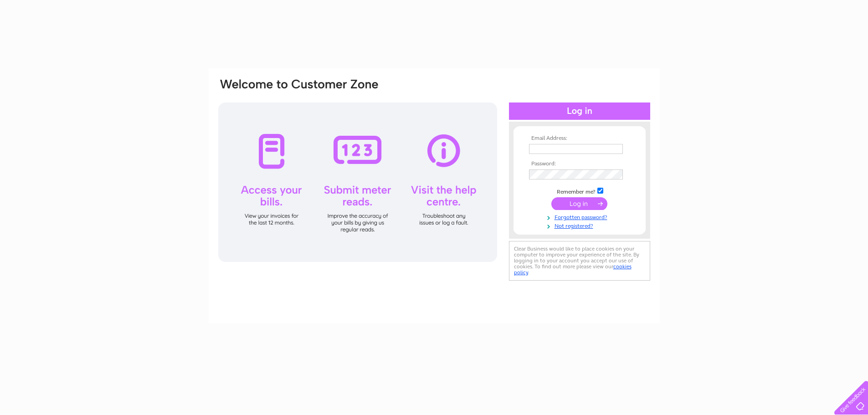  I want to click on th: Email Address:, so click(580, 139).